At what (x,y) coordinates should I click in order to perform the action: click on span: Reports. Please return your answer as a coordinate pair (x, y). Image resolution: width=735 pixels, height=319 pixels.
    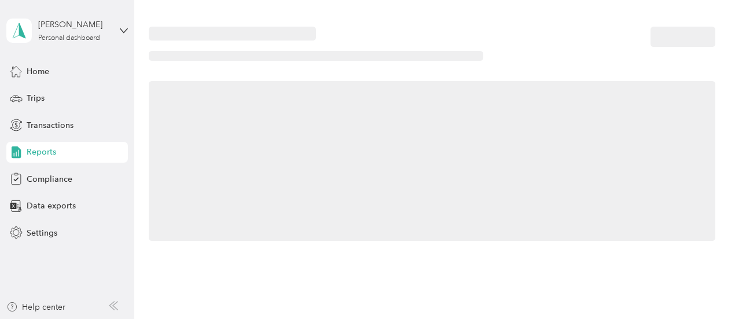
    Looking at the image, I should click on (41, 152).